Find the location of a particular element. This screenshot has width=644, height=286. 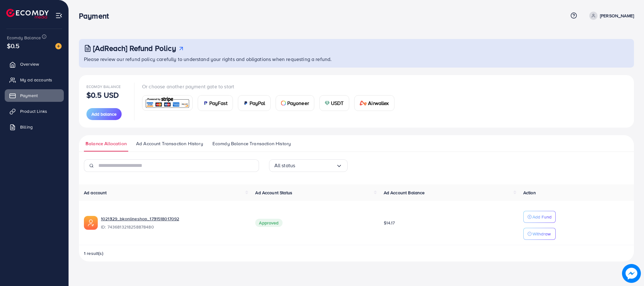

button: Withdraw is located at coordinates (539, 234).